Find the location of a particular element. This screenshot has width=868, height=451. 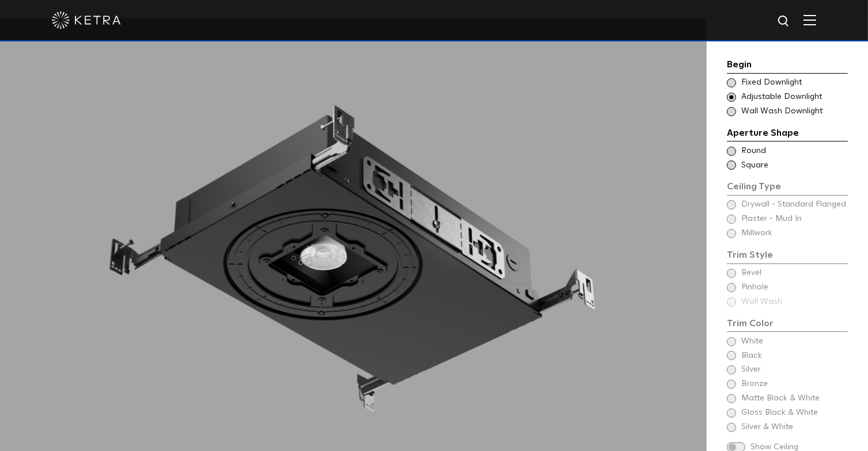

span: Fixed Downlight is located at coordinates (794, 83).